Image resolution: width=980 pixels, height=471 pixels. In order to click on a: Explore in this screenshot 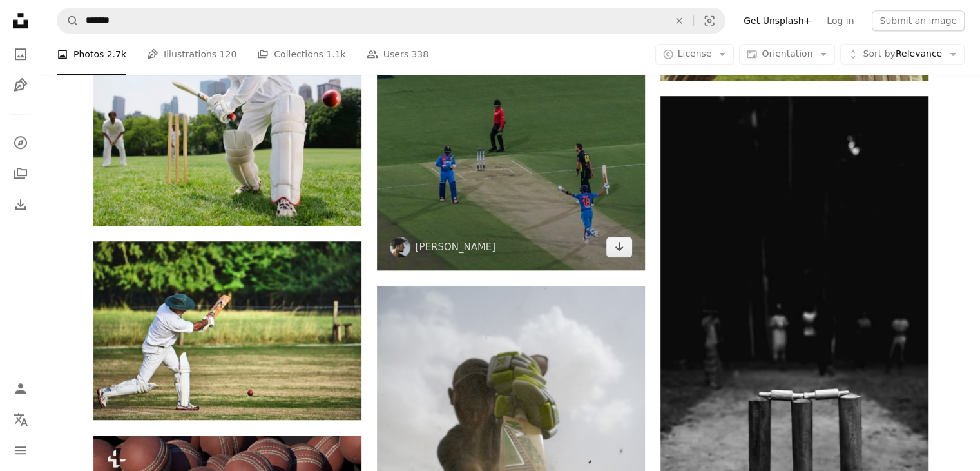, I will do `click(21, 142)`.